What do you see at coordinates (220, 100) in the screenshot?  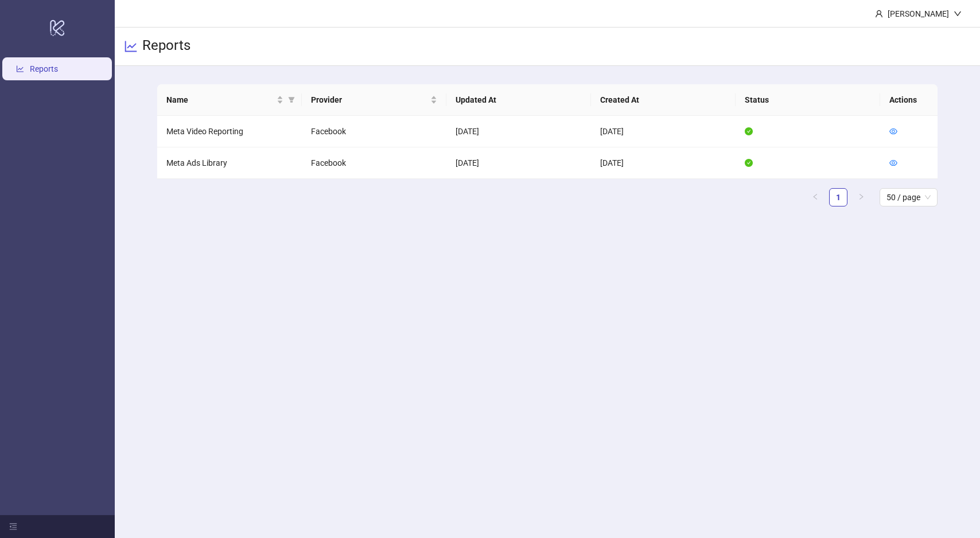 I see `span: Name` at bounding box center [220, 100].